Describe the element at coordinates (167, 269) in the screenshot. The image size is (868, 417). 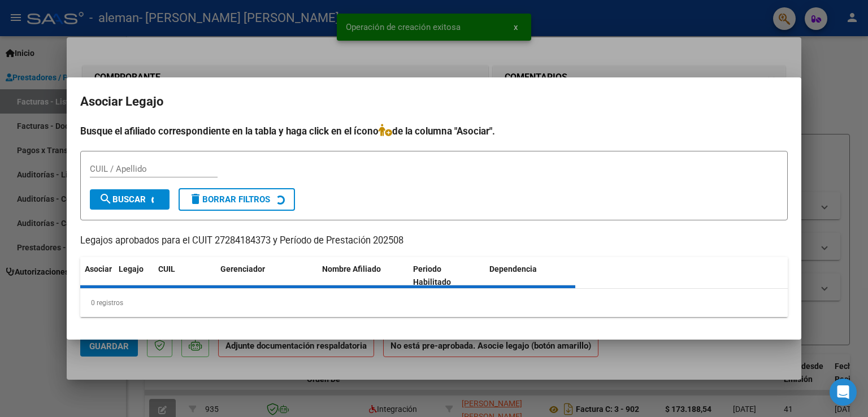
I see `span: CUIL` at that location.